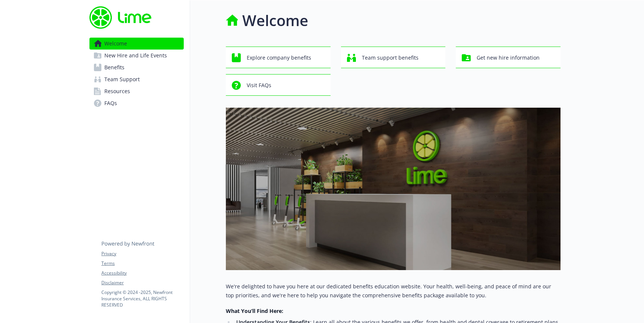 Image resolution: width=644 pixels, height=323 pixels. What do you see at coordinates (259, 85) in the screenshot?
I see `span: Visit FAQs` at bounding box center [259, 85].